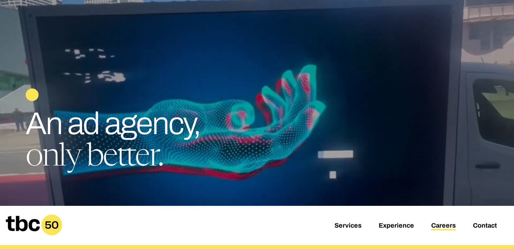 The height and width of the screenshot is (249, 514). What do you see at coordinates (485, 226) in the screenshot?
I see `a: Contact` at bounding box center [485, 226].